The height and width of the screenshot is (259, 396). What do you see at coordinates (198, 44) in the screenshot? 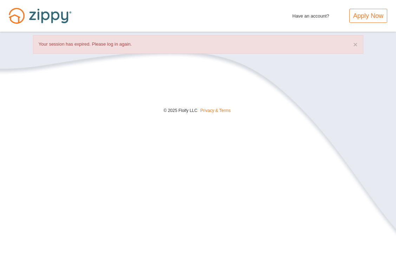
I see `div: Your session has expired. Please log in again.` at bounding box center [198, 44].